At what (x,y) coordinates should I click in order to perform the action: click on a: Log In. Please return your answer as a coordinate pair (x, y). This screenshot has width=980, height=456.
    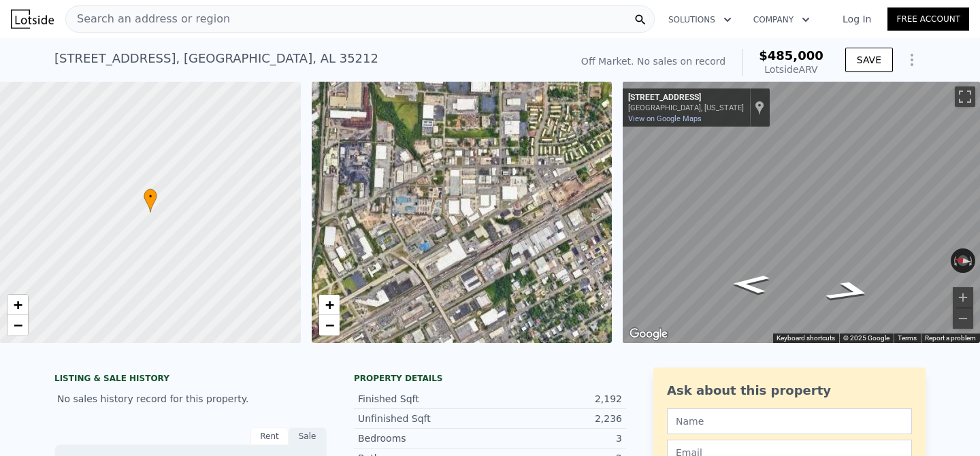
    Looking at the image, I should click on (856, 19).